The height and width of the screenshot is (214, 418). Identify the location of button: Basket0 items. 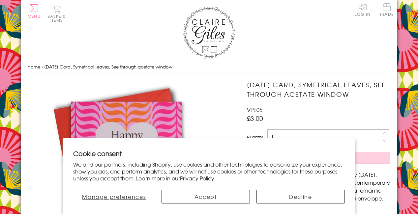
(56, 14).